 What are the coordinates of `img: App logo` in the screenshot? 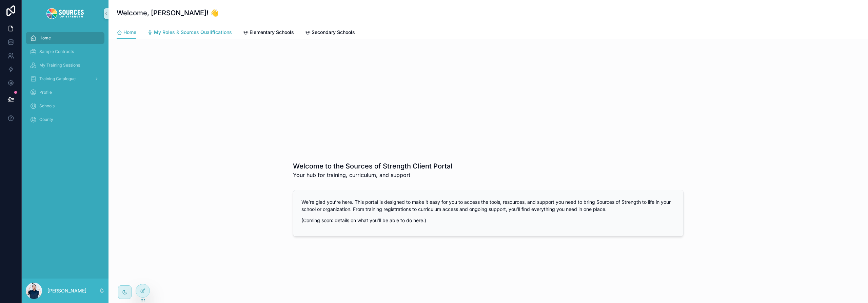 It's located at (65, 14).